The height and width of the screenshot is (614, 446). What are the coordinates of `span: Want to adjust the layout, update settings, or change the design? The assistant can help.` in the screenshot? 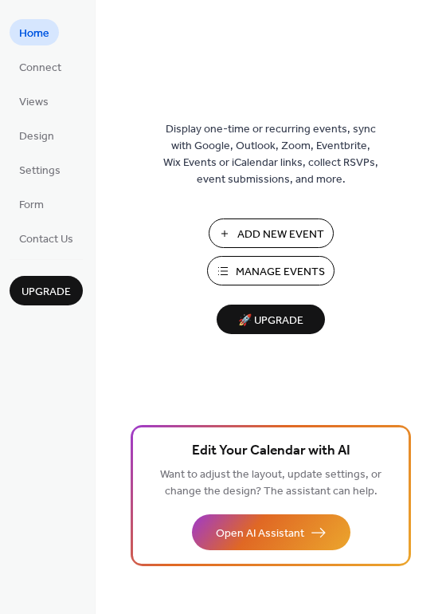 It's located at (271, 483).